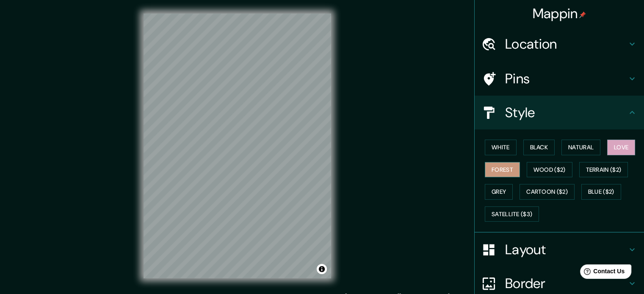 This screenshot has width=644, height=294. Describe the element at coordinates (583, 15) in the screenshot. I see `img: pin-icon.png` at that location.